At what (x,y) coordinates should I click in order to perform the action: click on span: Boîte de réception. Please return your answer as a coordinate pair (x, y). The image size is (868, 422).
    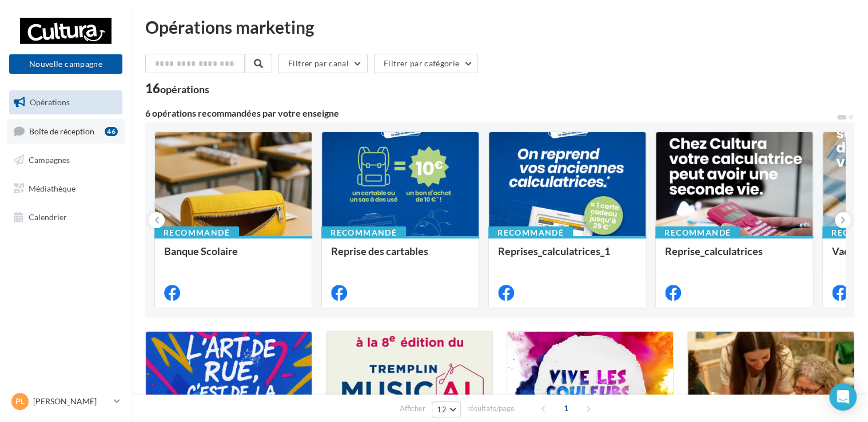
    Looking at the image, I should click on (62, 131).